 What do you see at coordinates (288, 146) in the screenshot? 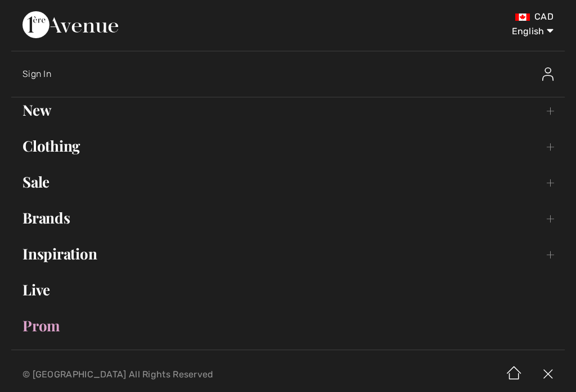
I see `a: Clothing` at bounding box center [288, 146].